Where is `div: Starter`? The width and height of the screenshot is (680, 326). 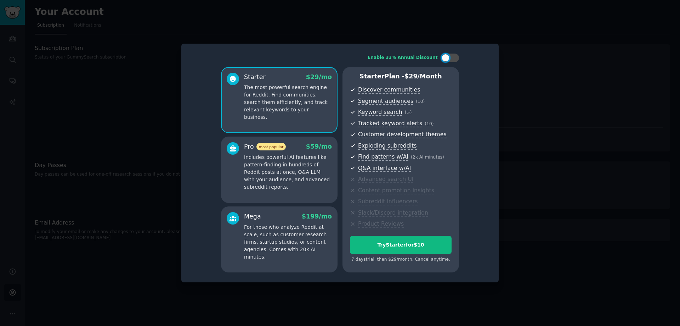
div: Starter is located at coordinates (255, 77).